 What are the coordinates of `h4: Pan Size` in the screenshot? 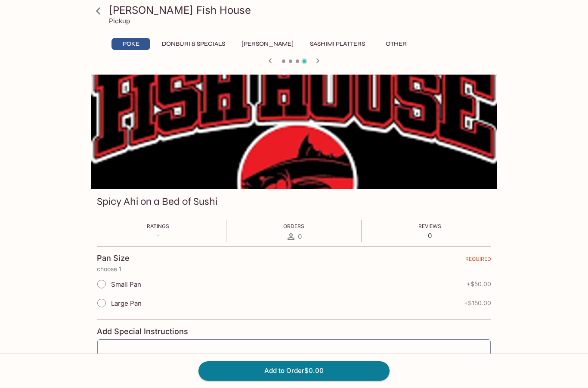 It's located at (113, 258).